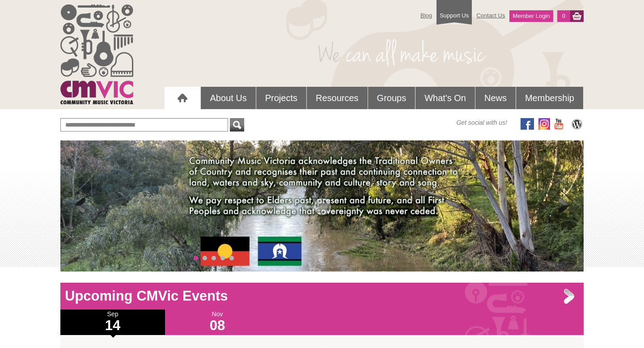  I want to click on span: Get social with us!, so click(482, 122).